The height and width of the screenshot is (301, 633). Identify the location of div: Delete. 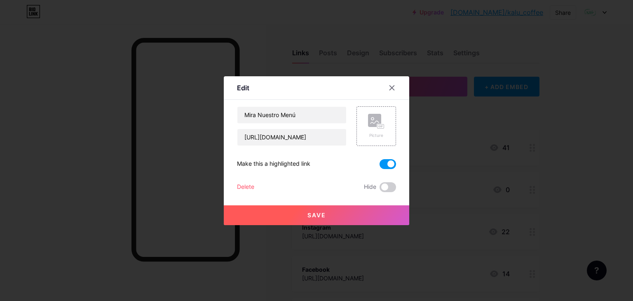
(246, 187).